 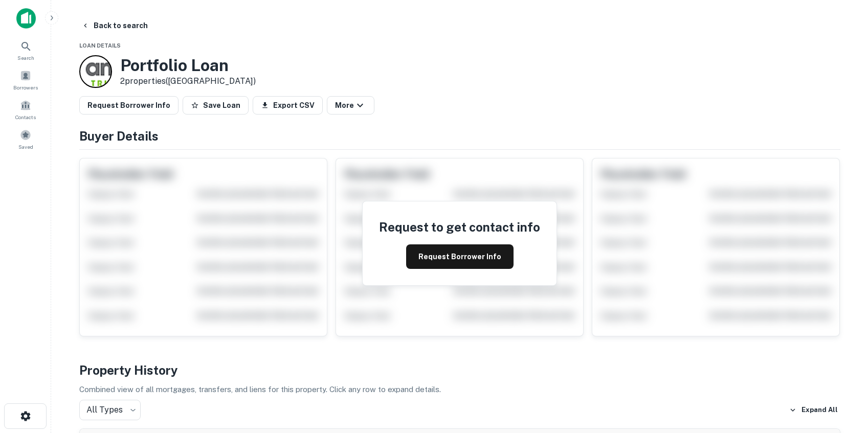 I want to click on a: Saved, so click(x=25, y=139).